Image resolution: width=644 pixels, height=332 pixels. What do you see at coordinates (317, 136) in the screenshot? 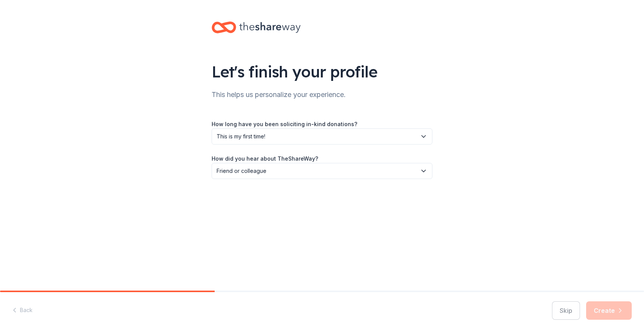
I see `span: This is my first time!` at bounding box center [317, 136].